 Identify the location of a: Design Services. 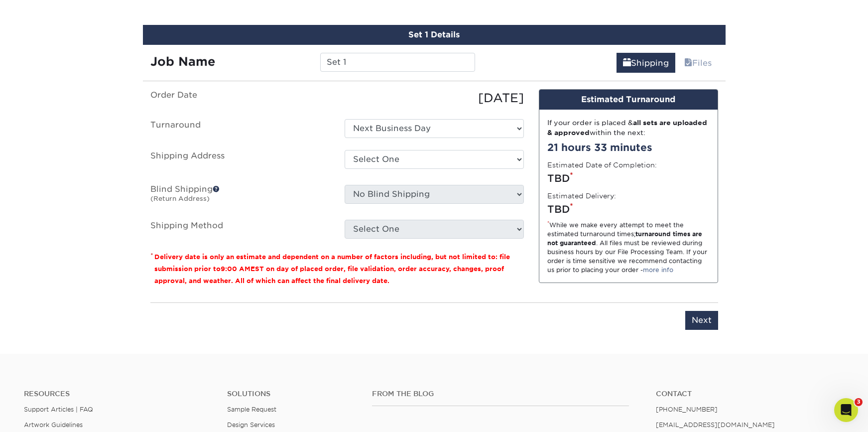
(251, 424).